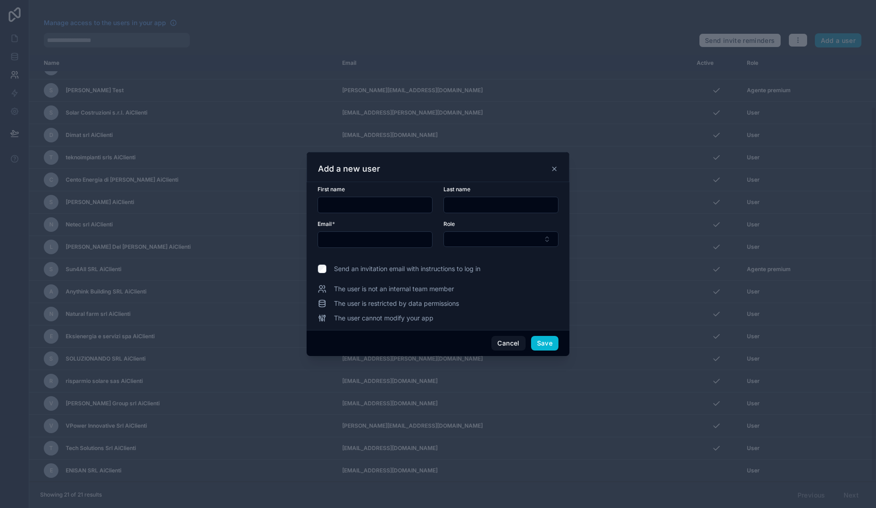 This screenshot has width=876, height=508. What do you see at coordinates (331, 189) in the screenshot?
I see `span: First name` at bounding box center [331, 189].